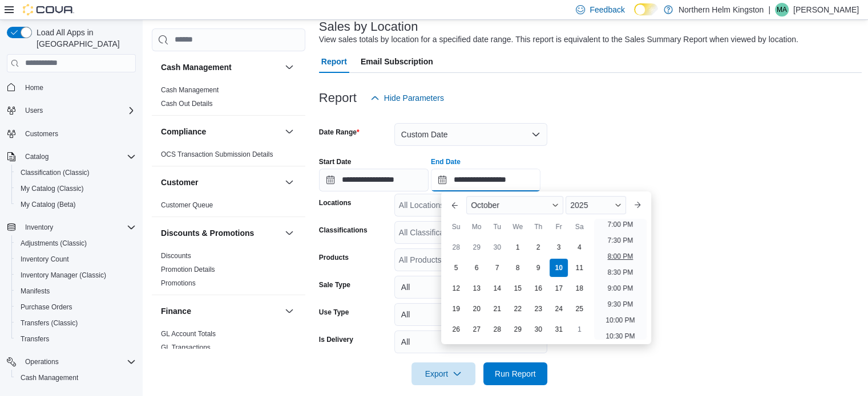  Describe the element at coordinates (559, 247) in the screenshot. I see `div: day-3` at that location.